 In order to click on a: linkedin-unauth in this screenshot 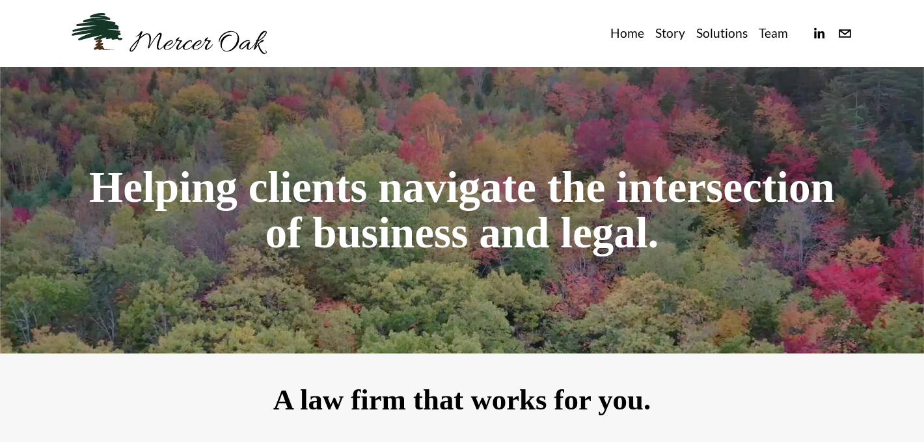, I will do `click(819, 33)`.